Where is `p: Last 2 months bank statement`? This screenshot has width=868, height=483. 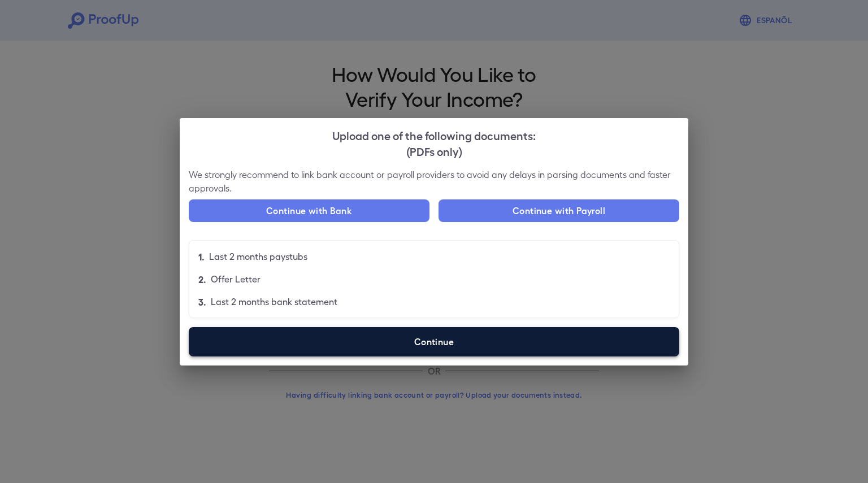 p: Last 2 months bank statement is located at coordinates (274, 302).